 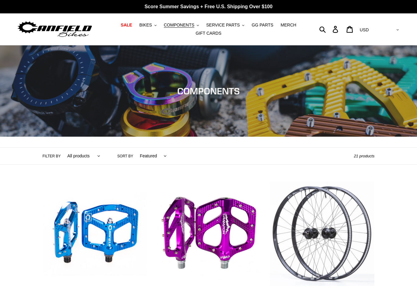 What do you see at coordinates (223, 25) in the screenshot?
I see `span: SERVICE PARTS` at bounding box center [223, 25].